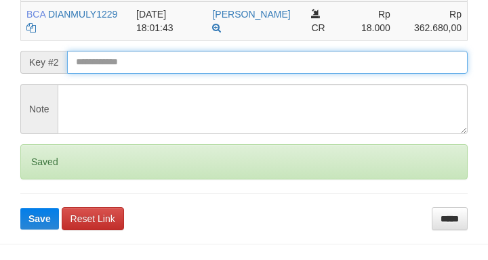 The height and width of the screenshot is (260, 488). I want to click on a: DIANMULY1229, so click(83, 14).